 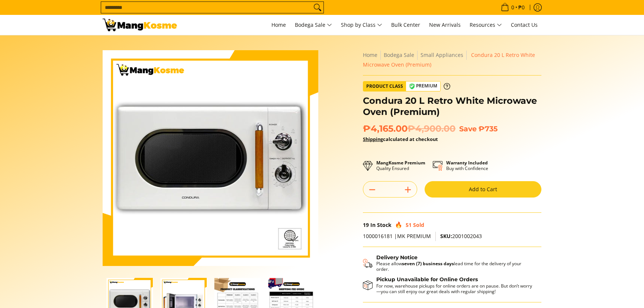 What do you see at coordinates (486, 25) in the screenshot?
I see `a: Resources` at bounding box center [486, 25].